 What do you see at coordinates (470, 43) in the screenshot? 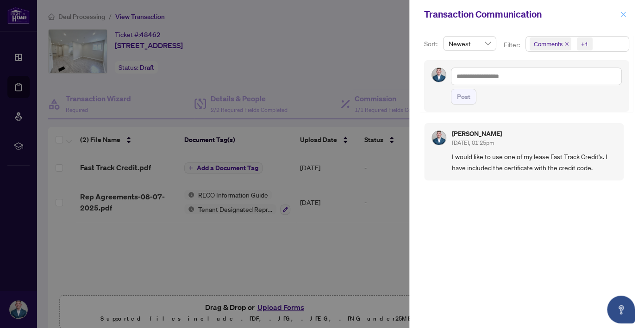
I see `span: Newest` at bounding box center [470, 43].